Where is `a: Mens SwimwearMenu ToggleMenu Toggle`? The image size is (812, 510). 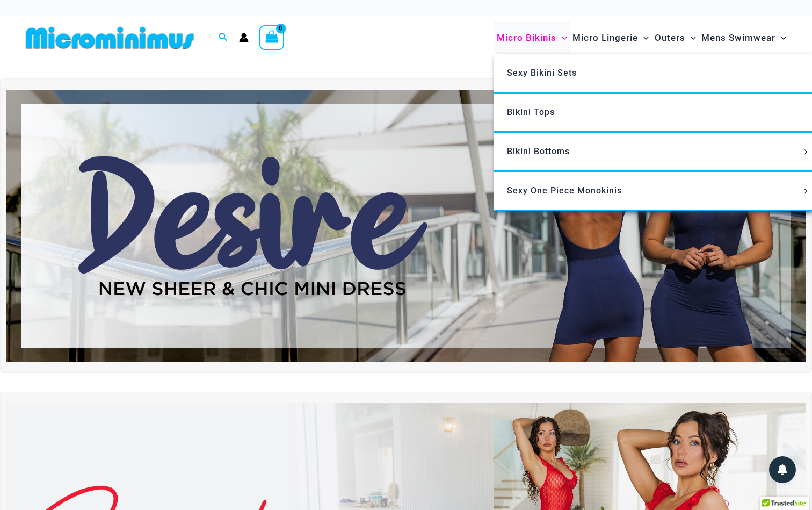
a: Mens SwimwearMenu ToggleMenu Toggle is located at coordinates (744, 38).